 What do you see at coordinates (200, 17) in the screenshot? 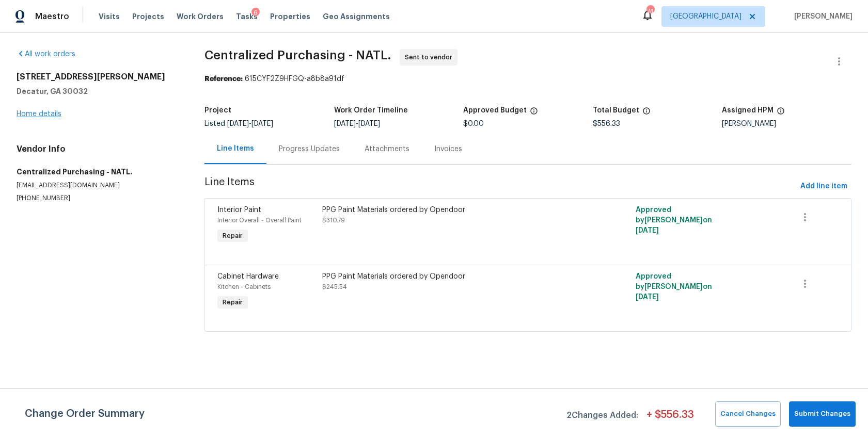
I see `span: Work Orders` at bounding box center [200, 17].